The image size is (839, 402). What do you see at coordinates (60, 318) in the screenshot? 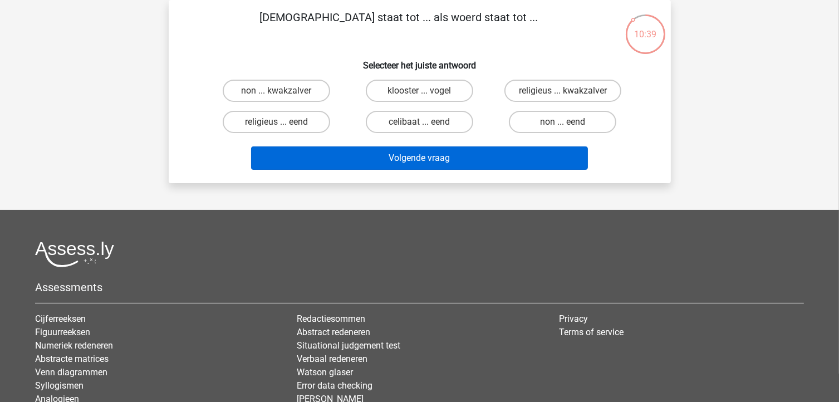
I see `a: Cijferreeksen` at bounding box center [60, 318].